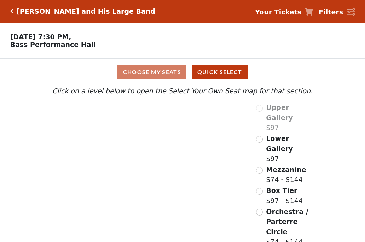  What do you see at coordinates (284, 12) in the screenshot?
I see `a: Your Tickets` at bounding box center [284, 12].